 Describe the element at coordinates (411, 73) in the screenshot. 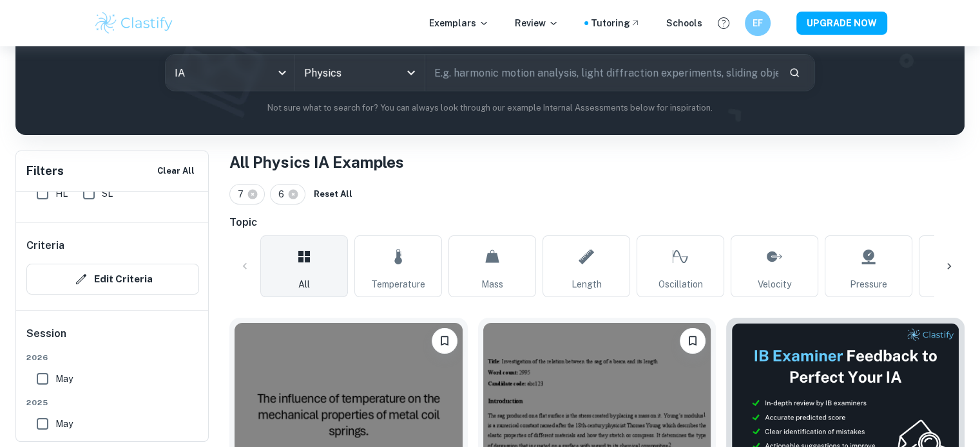

I see `button: Open` at that location.